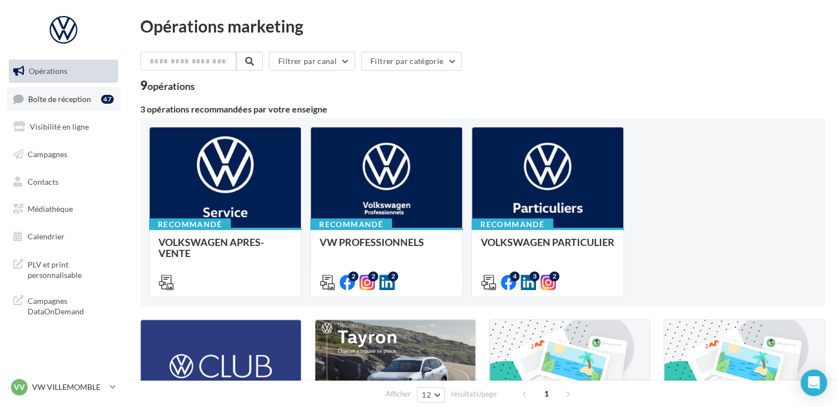  Describe the element at coordinates (71, 305) in the screenshot. I see `span: Campagnes DataOnDemand` at that location.